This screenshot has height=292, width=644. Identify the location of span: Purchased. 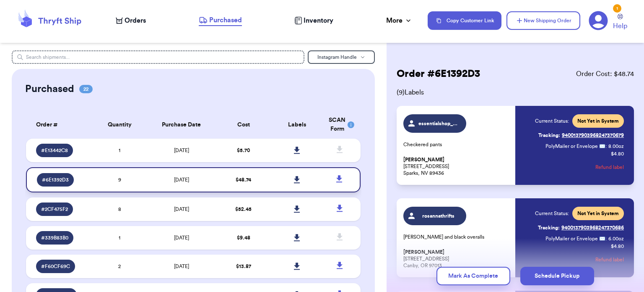
(225, 20).